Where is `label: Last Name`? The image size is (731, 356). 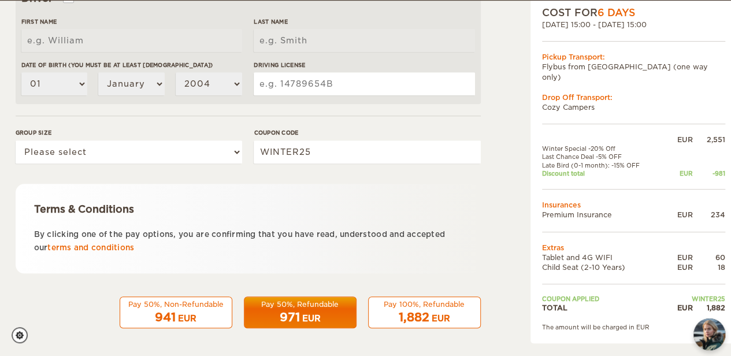
label: Last Name is located at coordinates (364, 21).